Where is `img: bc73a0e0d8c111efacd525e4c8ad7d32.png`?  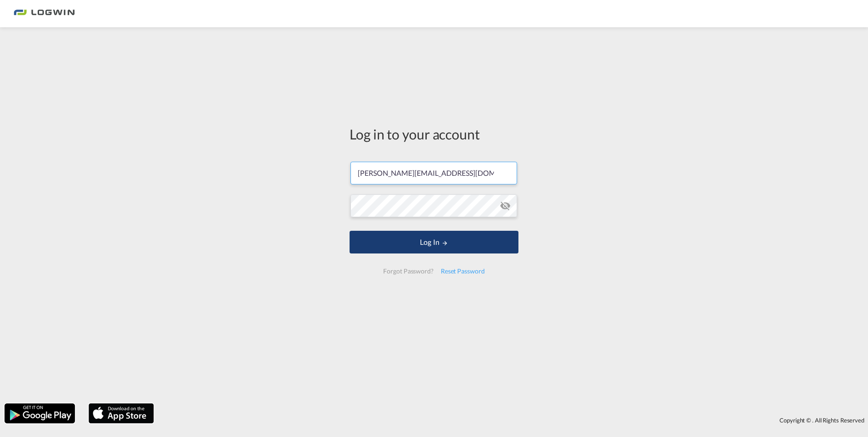
img: bc73a0e0d8c111efacd525e4c8ad7d32.png is located at coordinates (44, 14).